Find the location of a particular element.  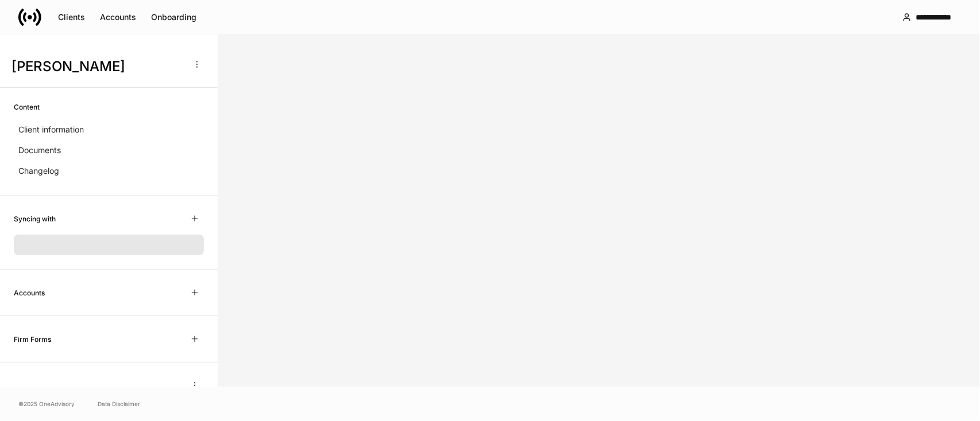

h6: Firm Forms is located at coordinates (32, 339).